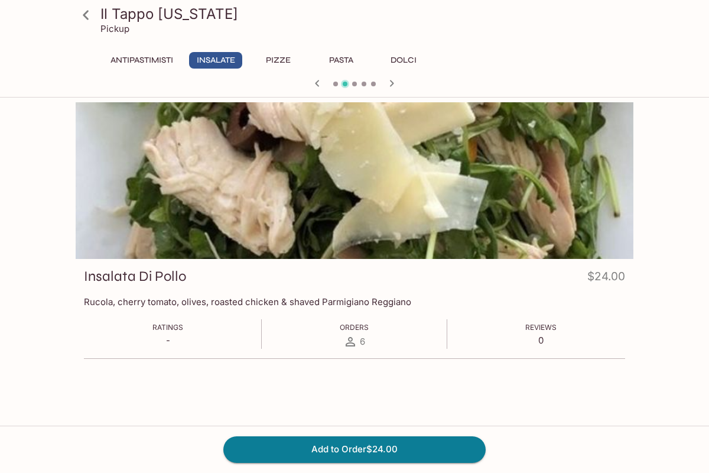 This screenshot has width=709, height=473. What do you see at coordinates (135, 276) in the screenshot?
I see `h3: Insalata Di Pollo` at bounding box center [135, 276].